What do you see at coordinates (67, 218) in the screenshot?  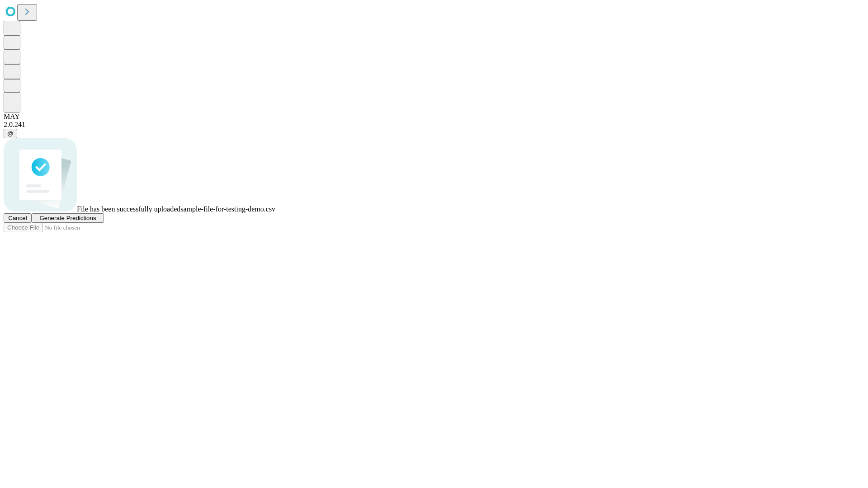 I see `span: Generate Predictions` at bounding box center [67, 218].